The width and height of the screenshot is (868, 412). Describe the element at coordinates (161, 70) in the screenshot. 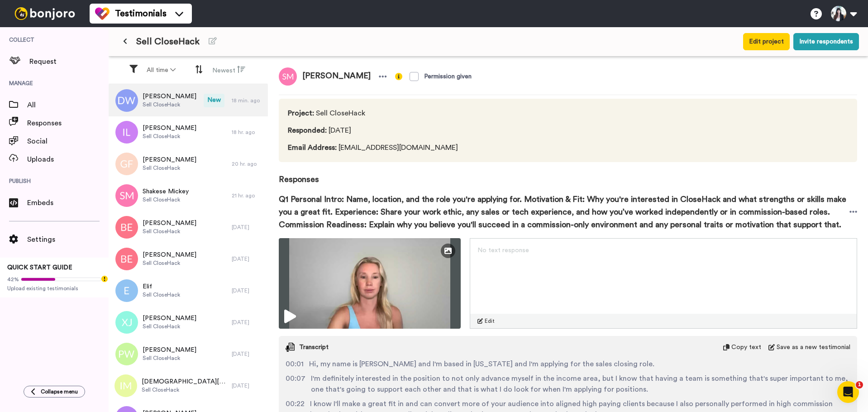

I see `button: All time` at that location.